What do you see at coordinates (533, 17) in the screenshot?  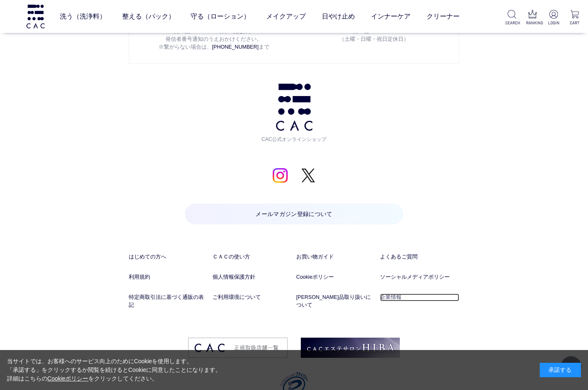 I see `a: RANKING` at bounding box center [533, 17].